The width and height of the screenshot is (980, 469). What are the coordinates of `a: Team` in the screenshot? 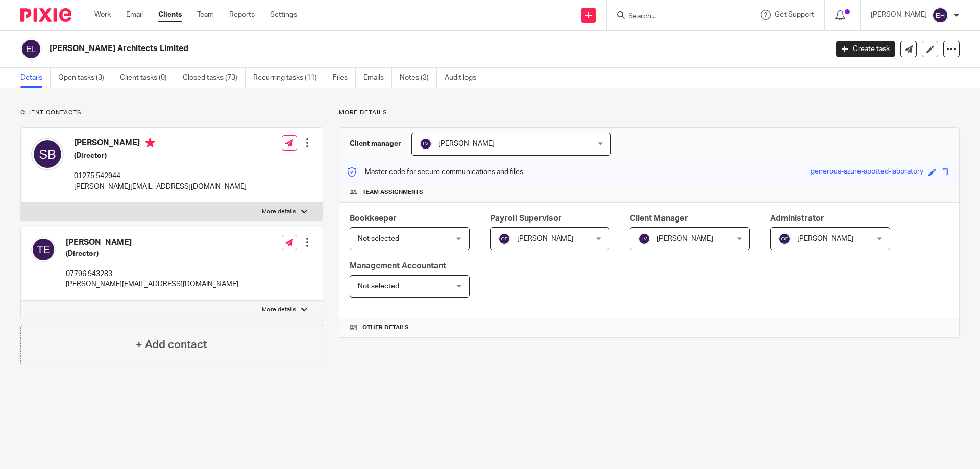 It's located at (205, 15).